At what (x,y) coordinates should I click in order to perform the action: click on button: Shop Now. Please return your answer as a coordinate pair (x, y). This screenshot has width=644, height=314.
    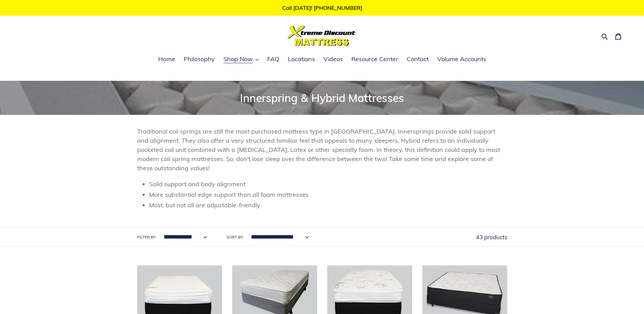
    Looking at the image, I should click on (241, 59).